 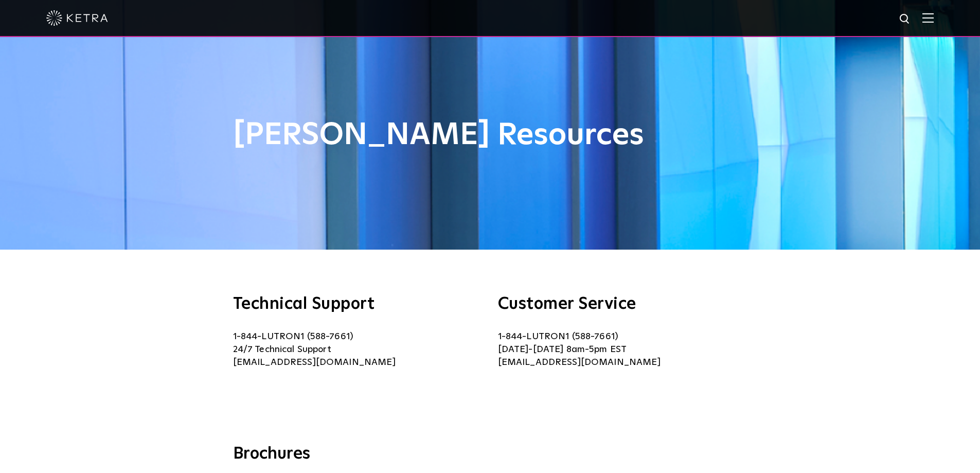 I want to click on h3: Technical Support, so click(x=358, y=304).